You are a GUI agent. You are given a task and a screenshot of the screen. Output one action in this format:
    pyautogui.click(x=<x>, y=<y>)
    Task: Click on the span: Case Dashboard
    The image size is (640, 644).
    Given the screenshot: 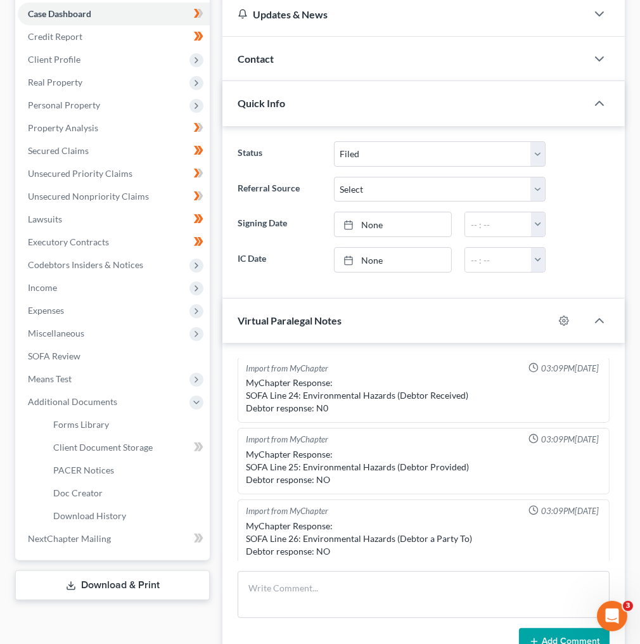 What is the action you would take?
    pyautogui.click(x=60, y=13)
    